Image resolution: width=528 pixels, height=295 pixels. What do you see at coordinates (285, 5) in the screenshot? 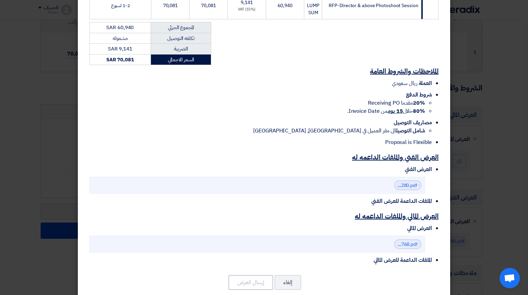
I see `span: 60,940` at bounding box center [285, 5].